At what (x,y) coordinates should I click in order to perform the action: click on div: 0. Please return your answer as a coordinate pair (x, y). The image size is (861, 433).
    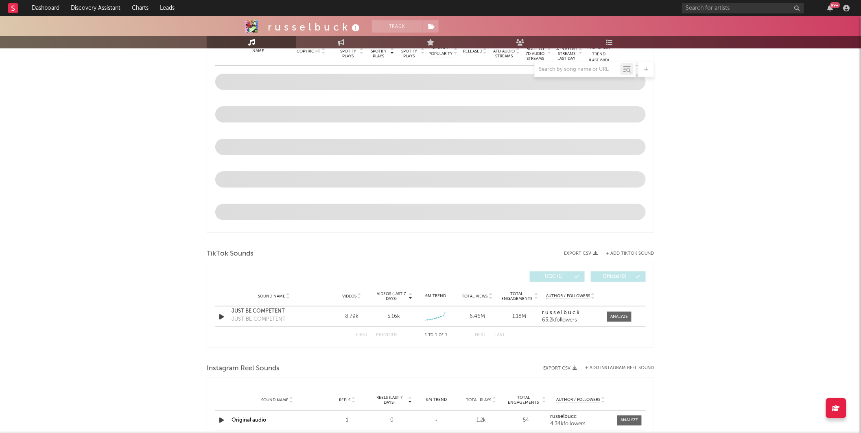
    Looking at the image, I should click on (392, 421).